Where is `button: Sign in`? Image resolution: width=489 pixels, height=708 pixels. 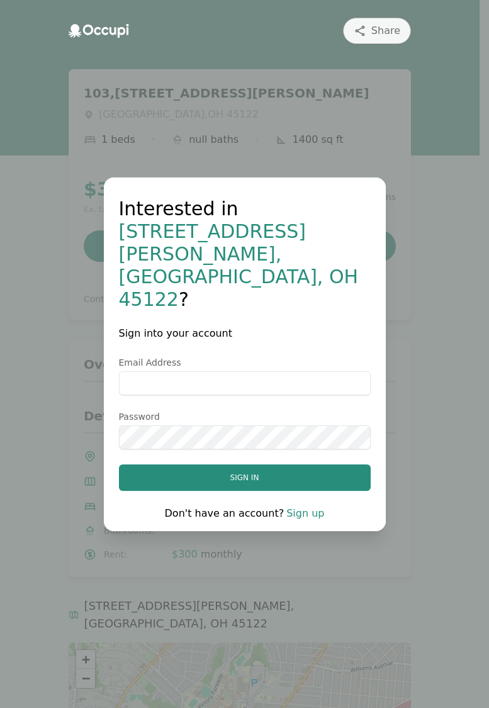 button: Sign in is located at coordinates (245, 478).